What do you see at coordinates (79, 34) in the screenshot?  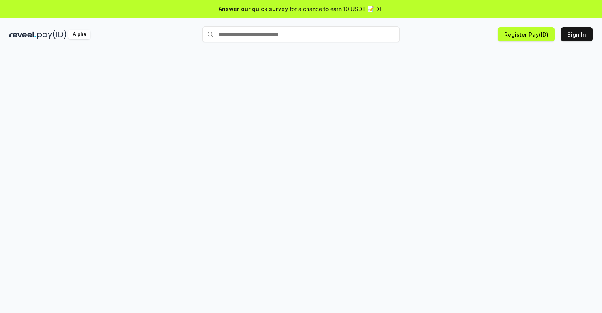 I see `div: Alpha` at bounding box center [79, 34].